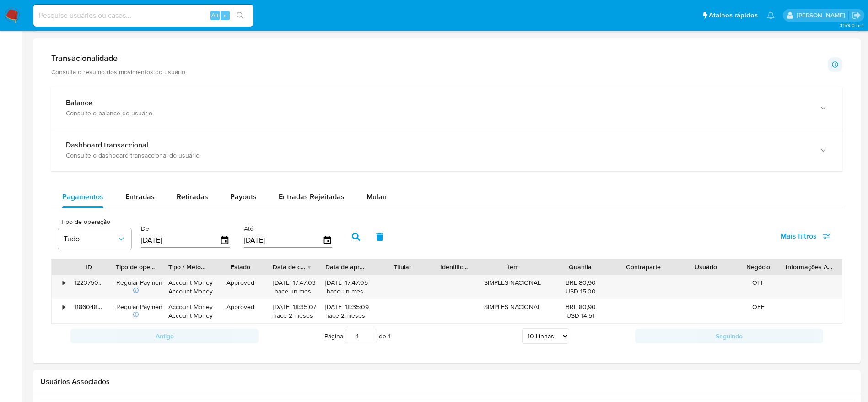 This screenshot has height=402, width=868. Describe the element at coordinates (239, 16) in the screenshot. I see `button: search-icon` at that location.